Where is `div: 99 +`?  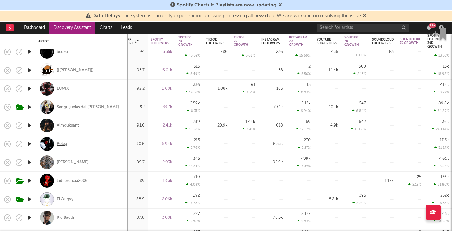
div: 99 + is located at coordinates (432, 25).